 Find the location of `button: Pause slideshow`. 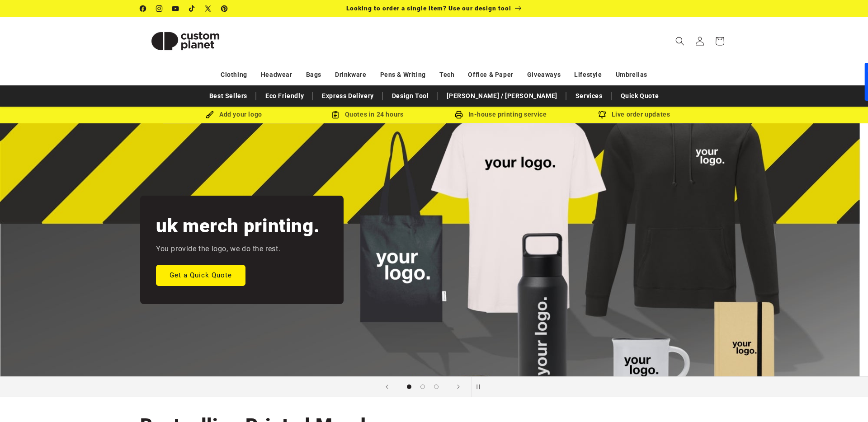

button: Pause slideshow is located at coordinates (481, 387).